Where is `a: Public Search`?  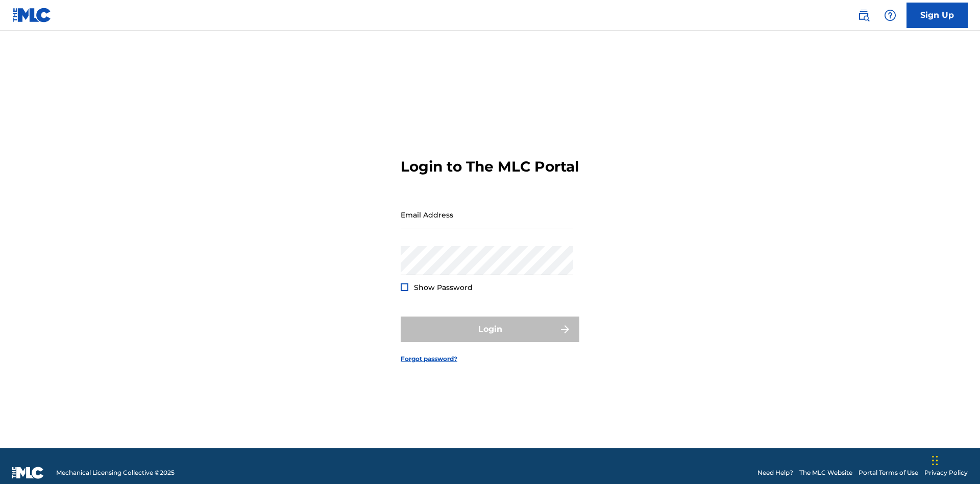
a: Public Search is located at coordinates (864, 16).